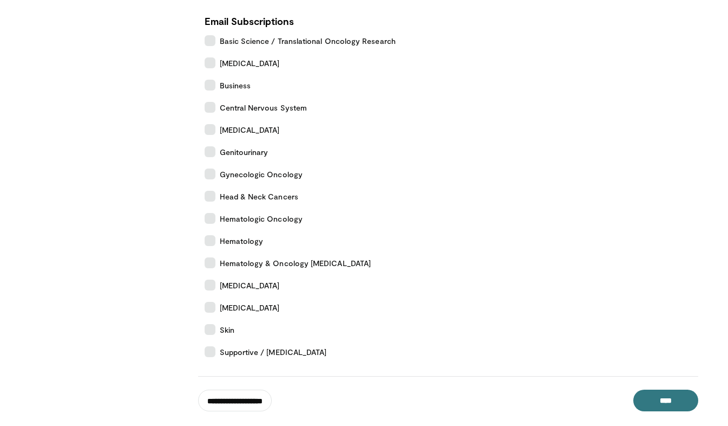  I want to click on span: Hematologic Oncology, so click(261, 218).